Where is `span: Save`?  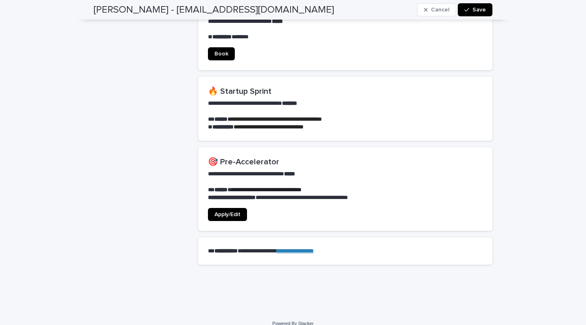
span: Save is located at coordinates (479, 10).